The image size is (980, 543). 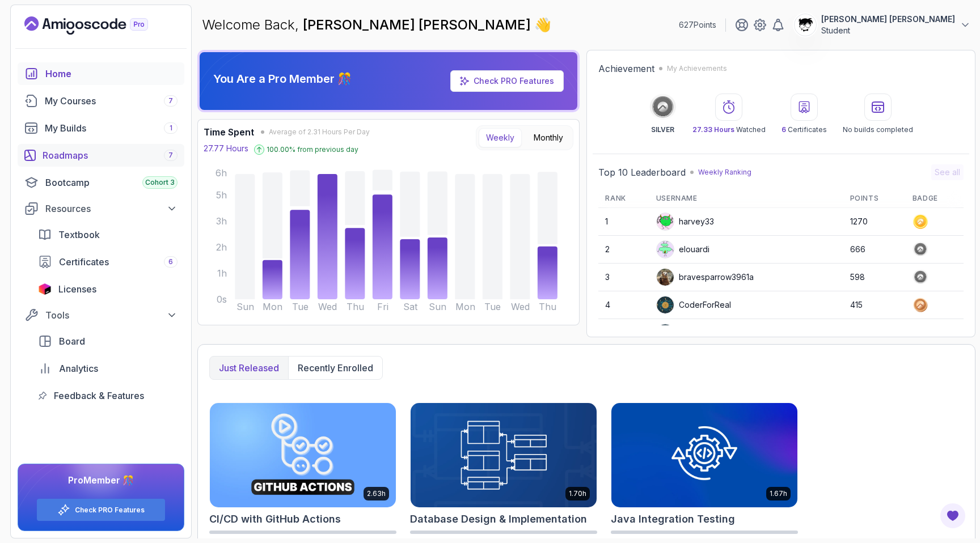 What do you see at coordinates (108, 368) in the screenshot?
I see `a: analytics` at bounding box center [108, 368].